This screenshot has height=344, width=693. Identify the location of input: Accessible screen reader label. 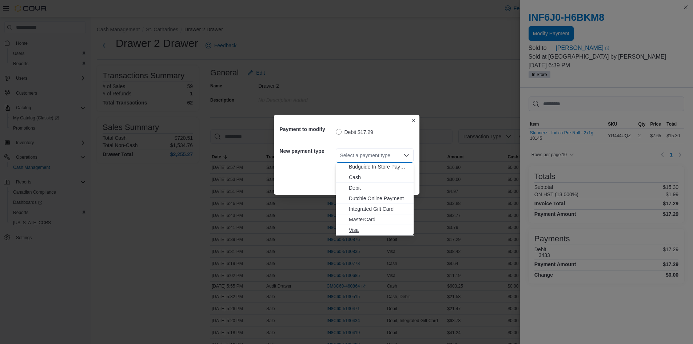
(341, 155).